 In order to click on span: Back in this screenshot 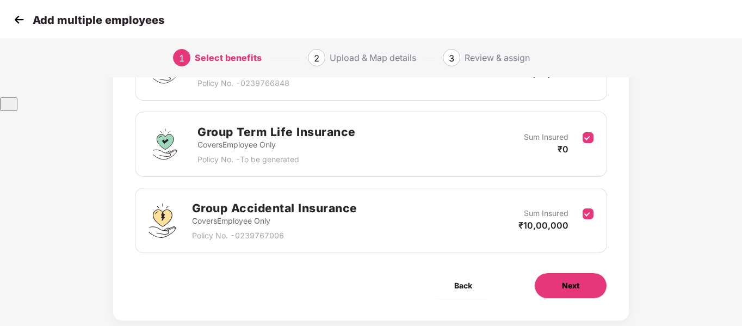, I will do `click(463, 286)`.